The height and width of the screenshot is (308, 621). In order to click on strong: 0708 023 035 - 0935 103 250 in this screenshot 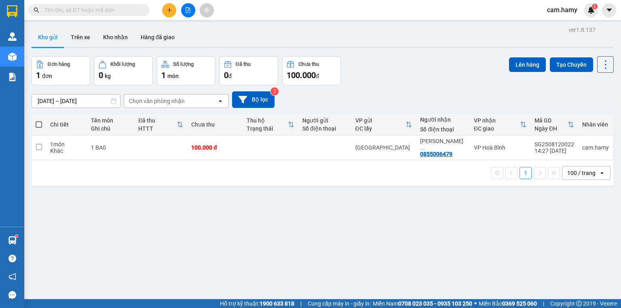, I will do `click(435, 304)`.